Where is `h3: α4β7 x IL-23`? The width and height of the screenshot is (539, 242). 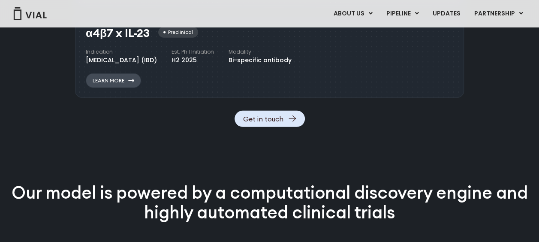 h3: α4β7 x IL-23 is located at coordinates (117, 33).